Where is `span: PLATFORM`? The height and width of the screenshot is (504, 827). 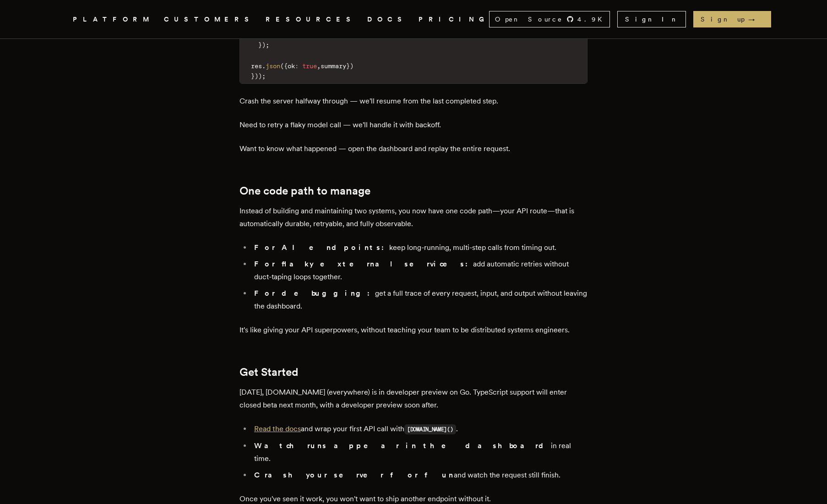
span: PLATFORM is located at coordinates (113, 20).